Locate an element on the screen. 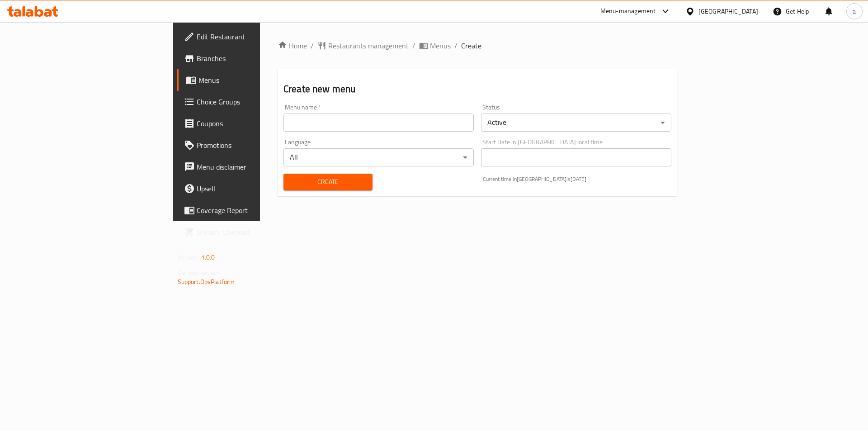 The width and height of the screenshot is (868, 431). span: Menu disclaimer is located at coordinates (254, 167).